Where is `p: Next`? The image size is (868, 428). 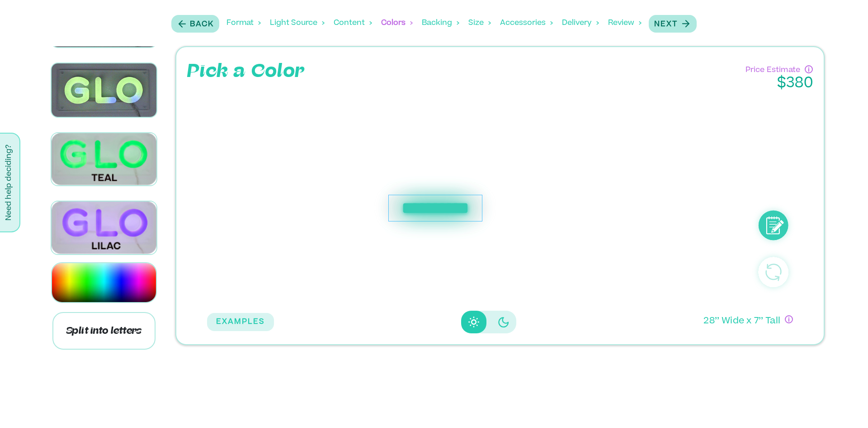
p: Next is located at coordinates (666, 24).